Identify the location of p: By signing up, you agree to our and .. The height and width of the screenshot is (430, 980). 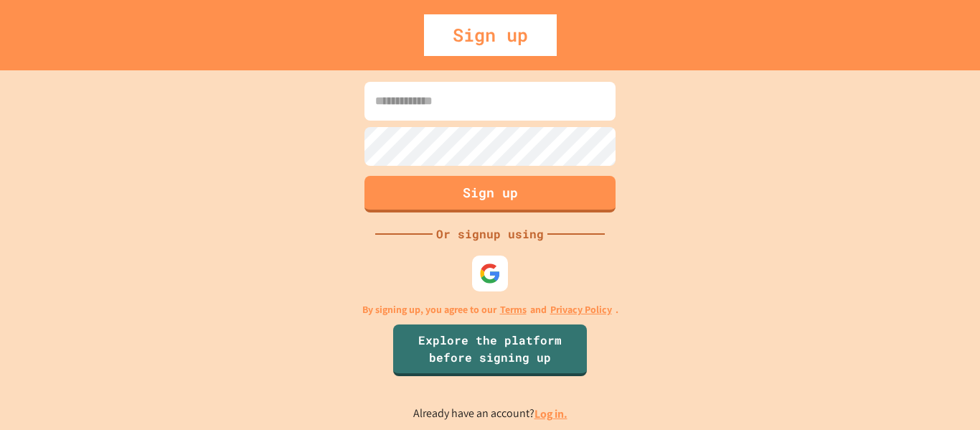
(490, 310).